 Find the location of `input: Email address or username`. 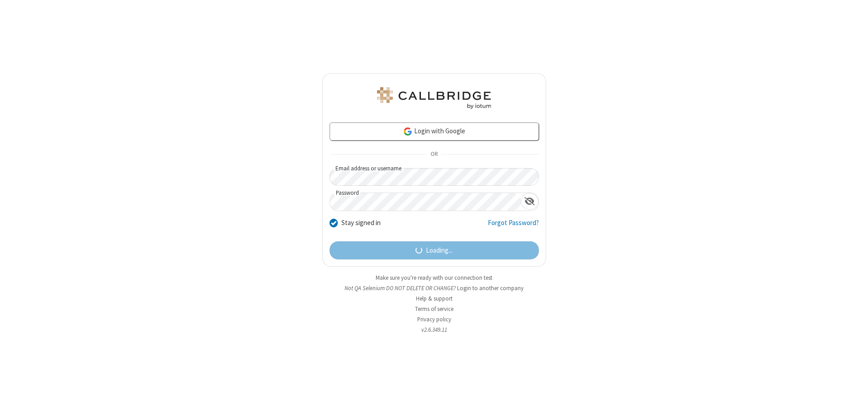

input: Email address or username is located at coordinates (434, 177).